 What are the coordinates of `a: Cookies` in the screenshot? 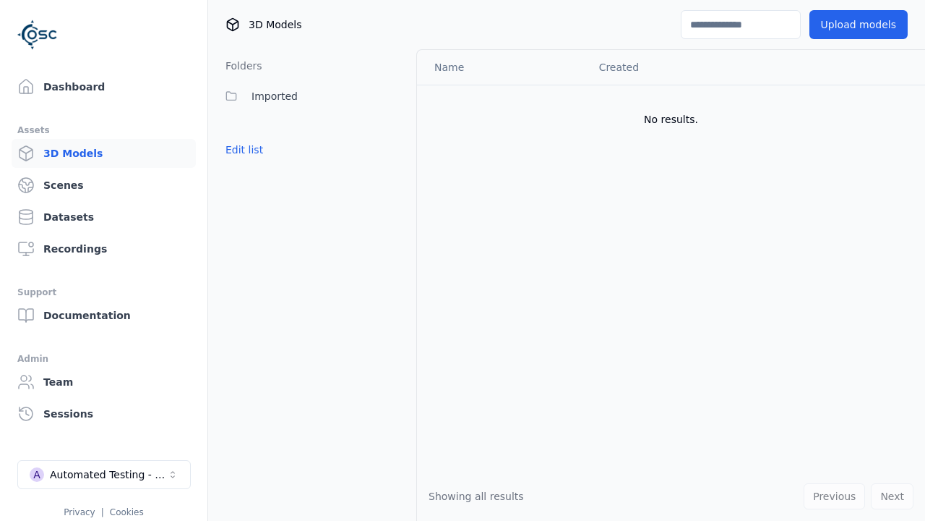 It's located at (127, 512).